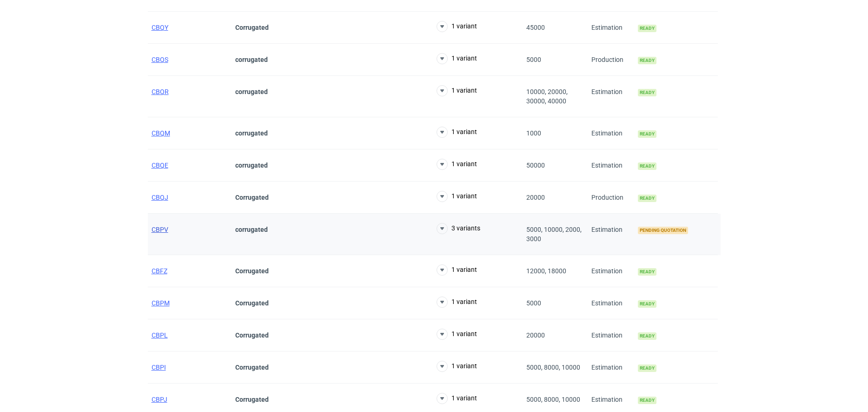 The image size is (868, 412). Describe the element at coordinates (160, 335) in the screenshot. I see `span: CBPL` at that location.